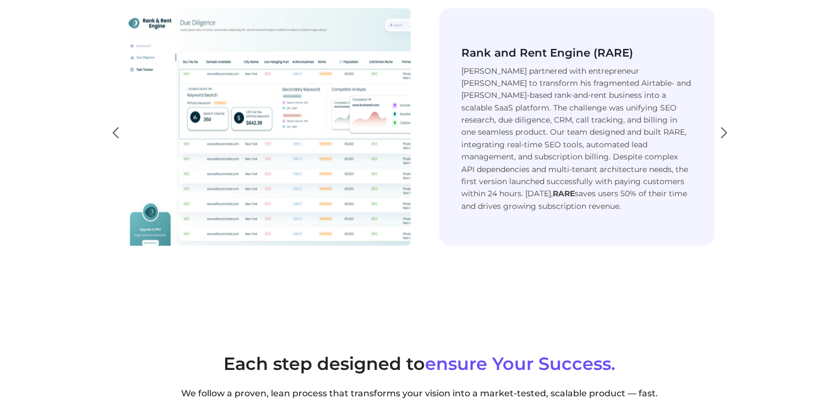 The image size is (839, 404). Describe the element at coordinates (577, 53) in the screenshot. I see `h3: Rank and Rent Engine (RARE)` at that location.